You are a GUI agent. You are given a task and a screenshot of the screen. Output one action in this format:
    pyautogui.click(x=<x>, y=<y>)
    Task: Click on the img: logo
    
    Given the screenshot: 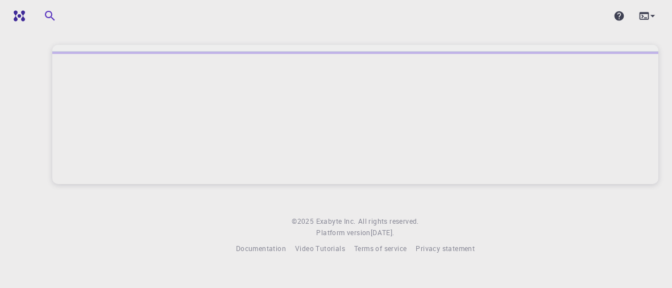 What is the action you would take?
    pyautogui.click(x=17, y=16)
    